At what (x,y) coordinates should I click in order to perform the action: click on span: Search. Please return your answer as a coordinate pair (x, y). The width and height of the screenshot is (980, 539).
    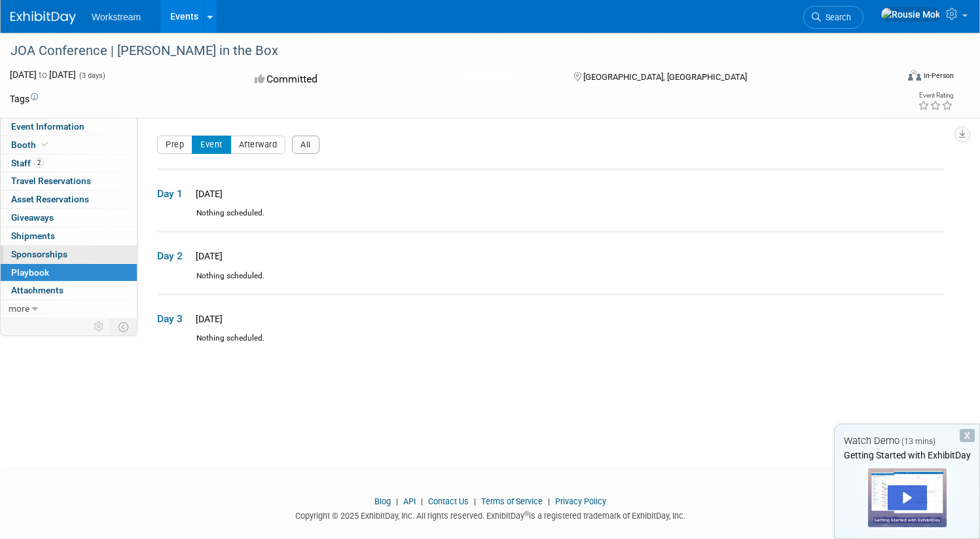
    Looking at the image, I should click on (836, 17).